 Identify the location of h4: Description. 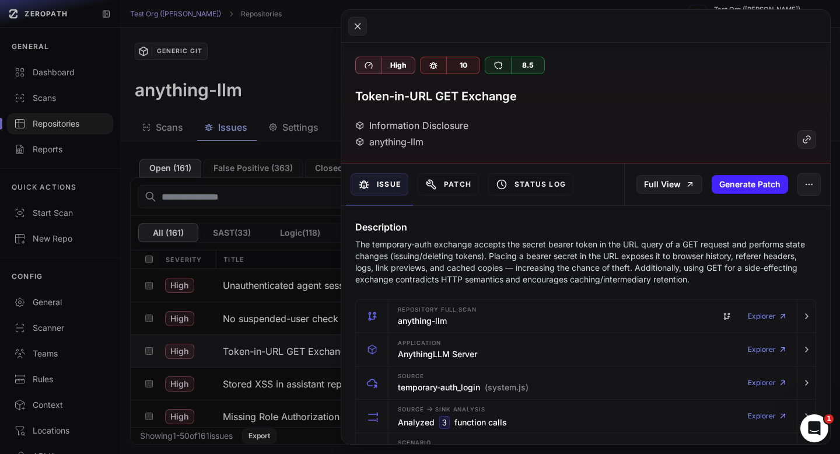
(586, 227).